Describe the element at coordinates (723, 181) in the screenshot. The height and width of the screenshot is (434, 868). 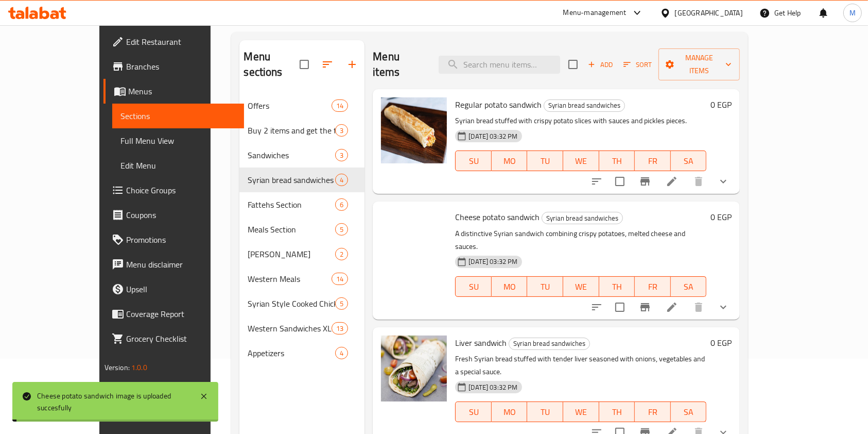
I see `button: show more` at that location.